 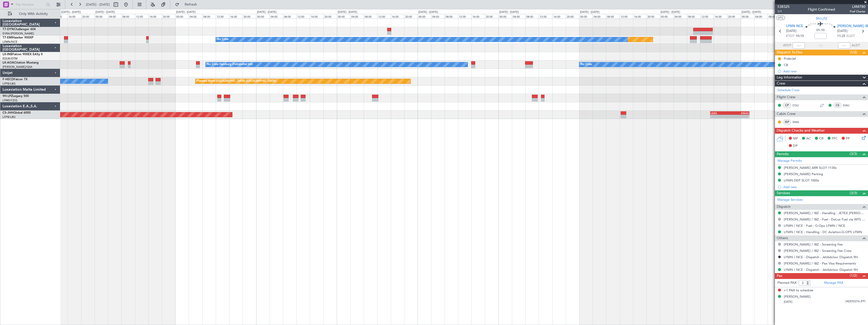 What do you see at coordinates (783, 6) in the screenshot?
I see `span: 538325` at bounding box center [783, 6].